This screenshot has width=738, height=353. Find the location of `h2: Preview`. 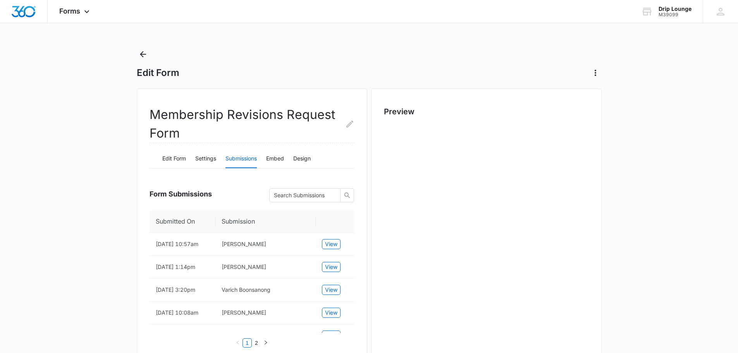

h2: Preview is located at coordinates (486, 112).